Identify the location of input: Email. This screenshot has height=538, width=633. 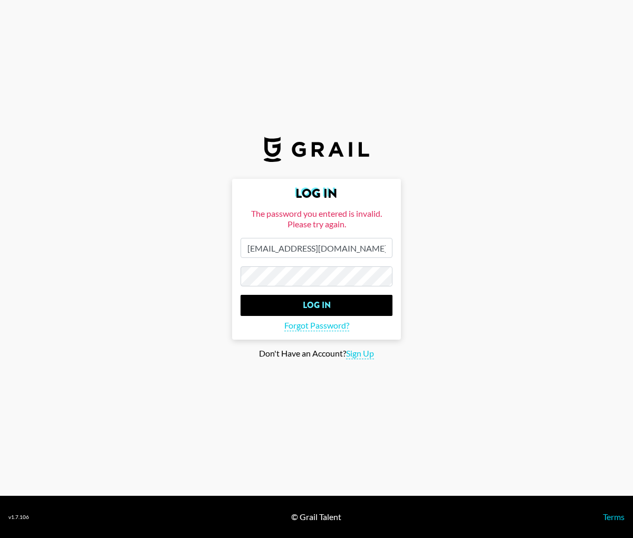
(316, 248).